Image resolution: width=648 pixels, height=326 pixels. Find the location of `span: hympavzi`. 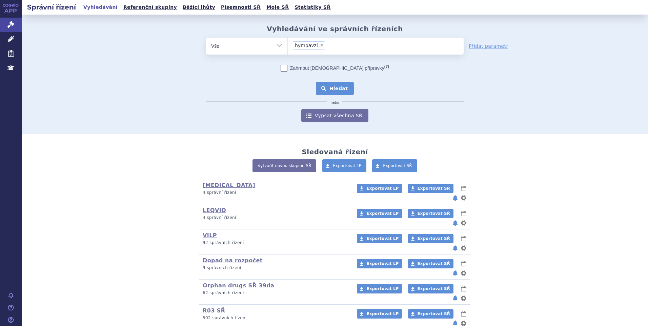

span: hympavzi is located at coordinates (306, 45).